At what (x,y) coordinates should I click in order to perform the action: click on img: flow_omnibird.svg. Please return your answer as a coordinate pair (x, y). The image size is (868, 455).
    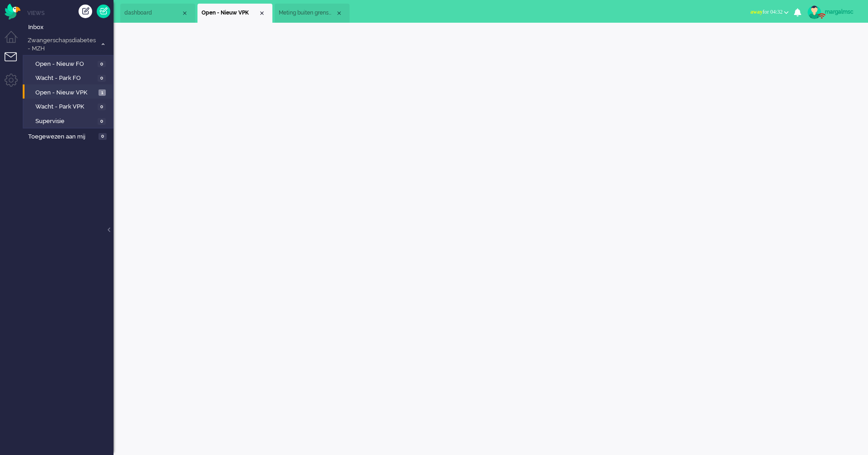
    Looking at the image, I should click on (12, 11).